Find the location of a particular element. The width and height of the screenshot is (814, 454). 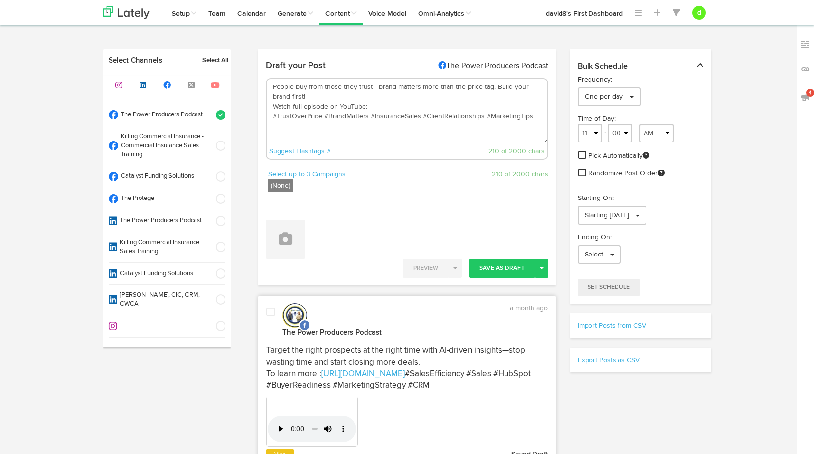

p: Ending On: is located at coordinates (640, 237).